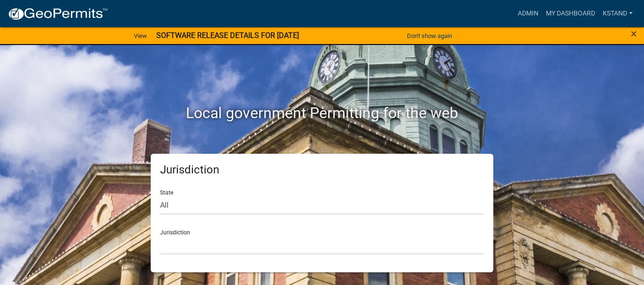 The height and width of the screenshot is (285, 644). I want to click on a: My Dashboard, so click(570, 14).